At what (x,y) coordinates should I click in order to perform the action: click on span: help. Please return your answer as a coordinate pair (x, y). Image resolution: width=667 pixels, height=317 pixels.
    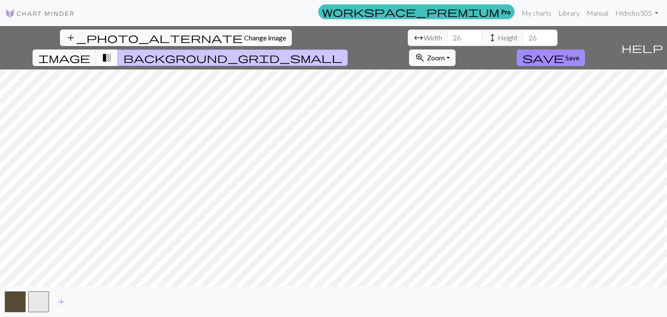
    Looking at the image, I should click on (642, 48).